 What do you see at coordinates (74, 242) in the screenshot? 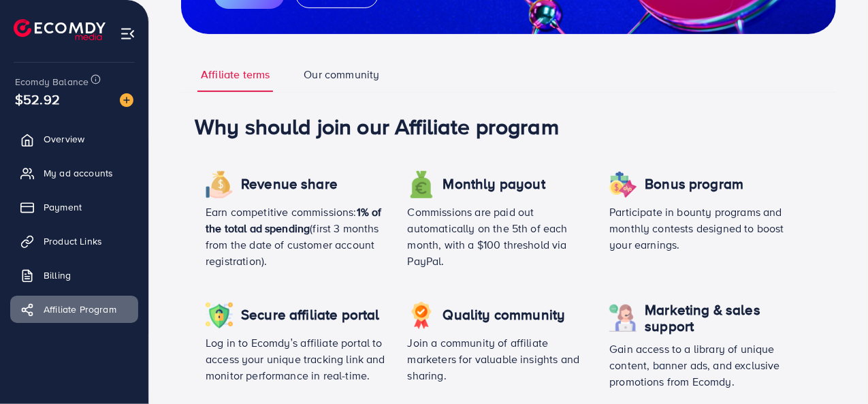
I see `a: Product Links` at bounding box center [74, 242].